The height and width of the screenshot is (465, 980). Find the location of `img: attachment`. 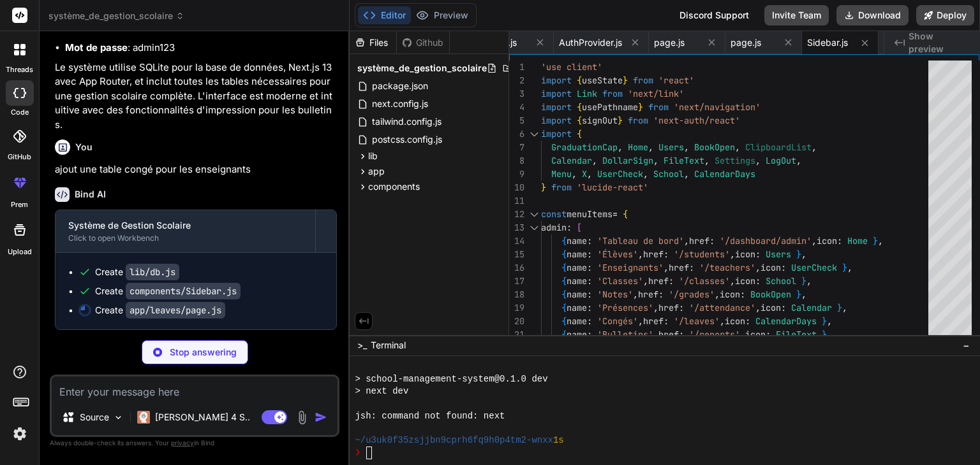

img: attachment is located at coordinates (302, 417).